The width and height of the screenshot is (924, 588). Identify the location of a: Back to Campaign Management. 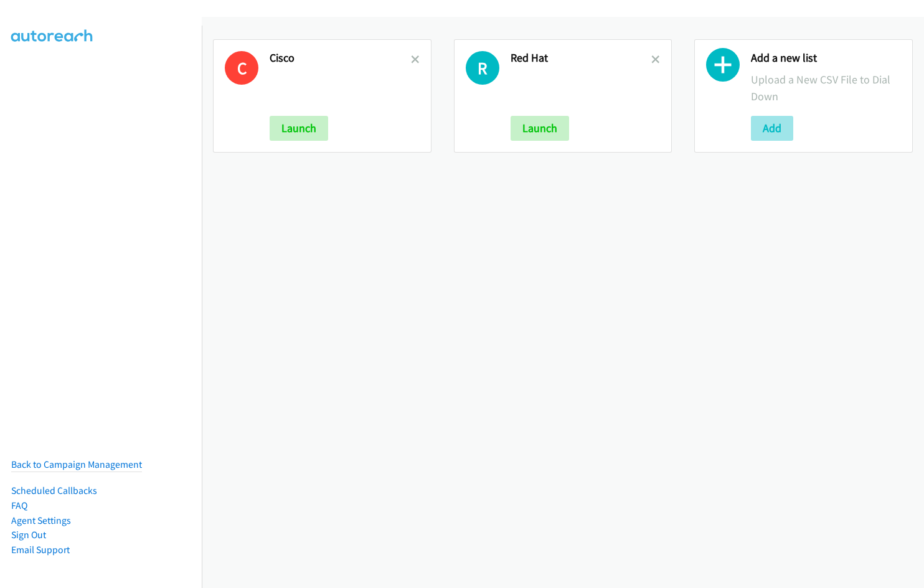
(77, 464).